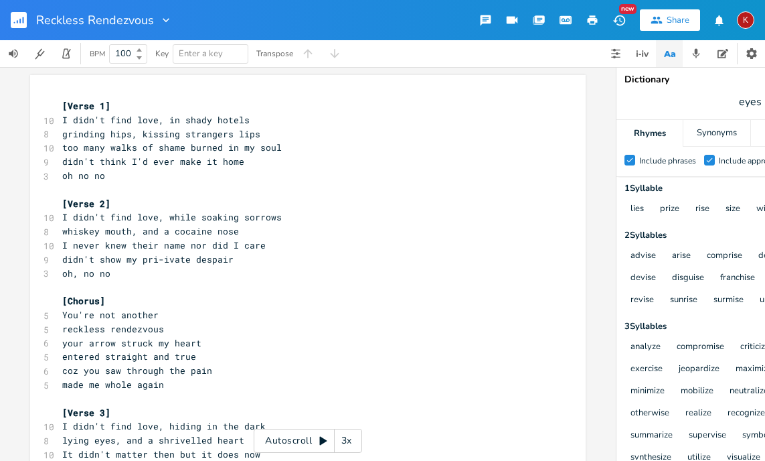 This screenshot has height=461, width=765. What do you see at coordinates (156, 120) in the screenshot?
I see `span: I didn't find love, in shady hotels` at bounding box center [156, 120].